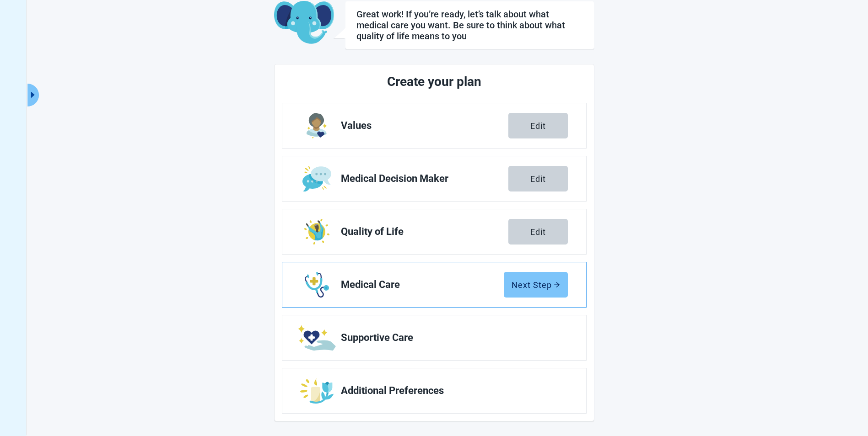 The height and width of the screenshot is (436, 868). What do you see at coordinates (424, 126) in the screenshot?
I see `span: Values` at bounding box center [424, 126].